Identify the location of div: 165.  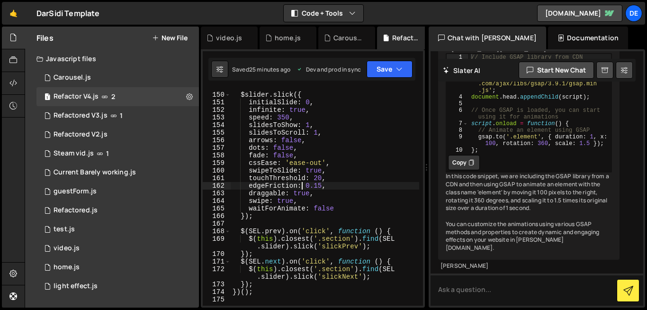
(216, 208).